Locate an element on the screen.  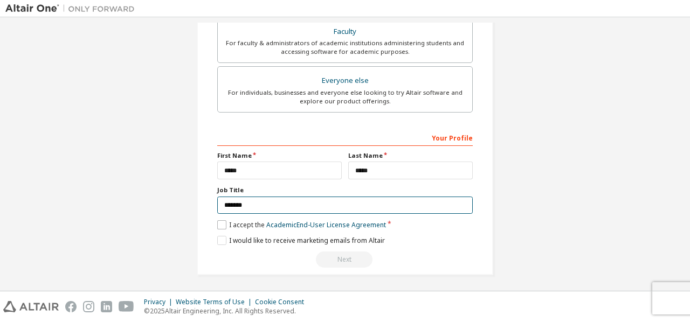
img: Altair One is located at coordinates (73, 9).